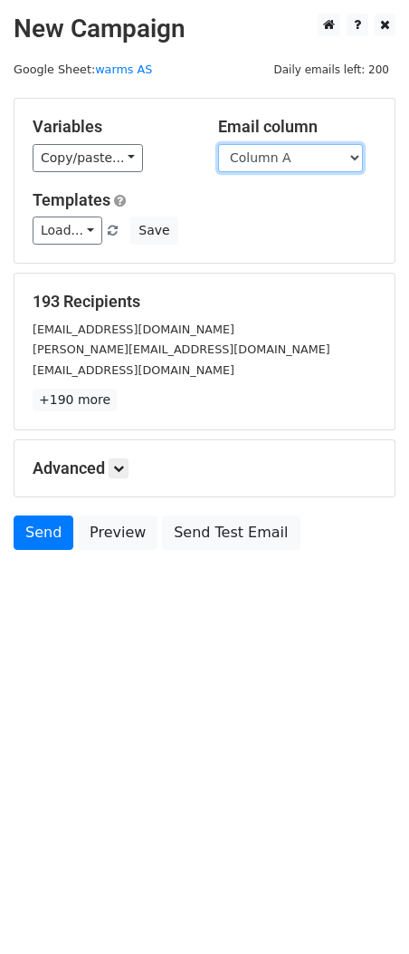 Image resolution: width=409 pixels, height=954 pixels. Describe the element at coordinates (331, 70) in the screenshot. I see `span: Daily emails left: 200` at that location.